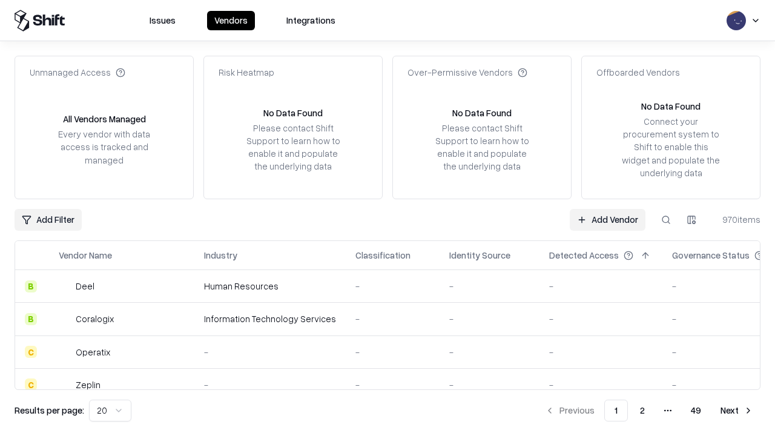 The height and width of the screenshot is (436, 775). What do you see at coordinates (671, 147) in the screenshot?
I see `div: Connect your procurement system to Shift to enable this widget and populate the underlying data` at bounding box center [671, 147].